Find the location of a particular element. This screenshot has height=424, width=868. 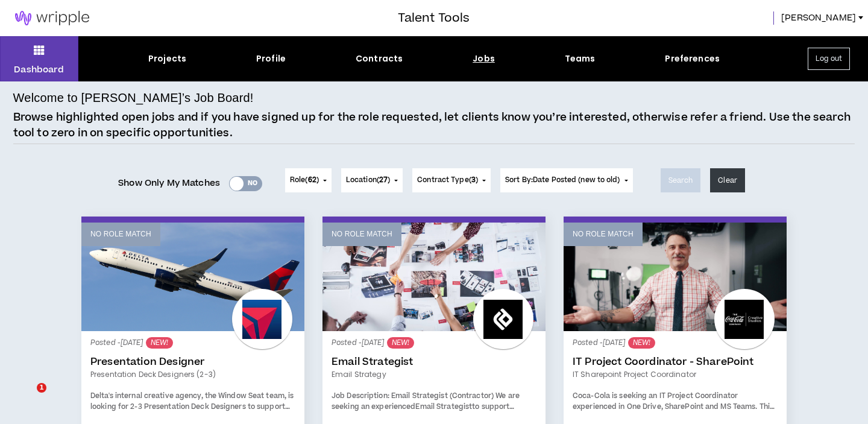

div: Profile is located at coordinates (271, 59).